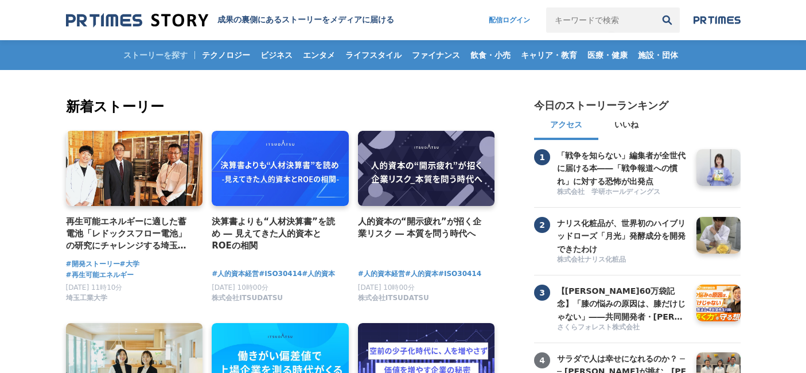  Describe the element at coordinates (717, 20) in the screenshot. I see `a: prtimes` at that location.